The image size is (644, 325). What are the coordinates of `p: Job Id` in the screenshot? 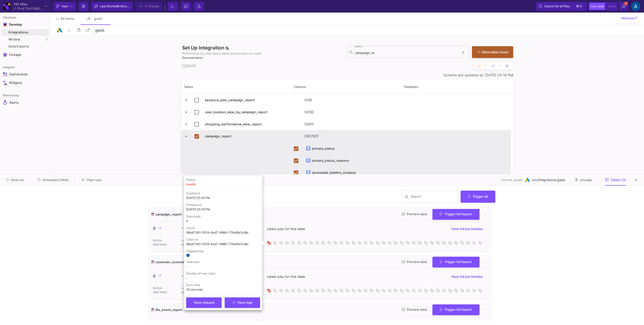 It's located at (223, 228).